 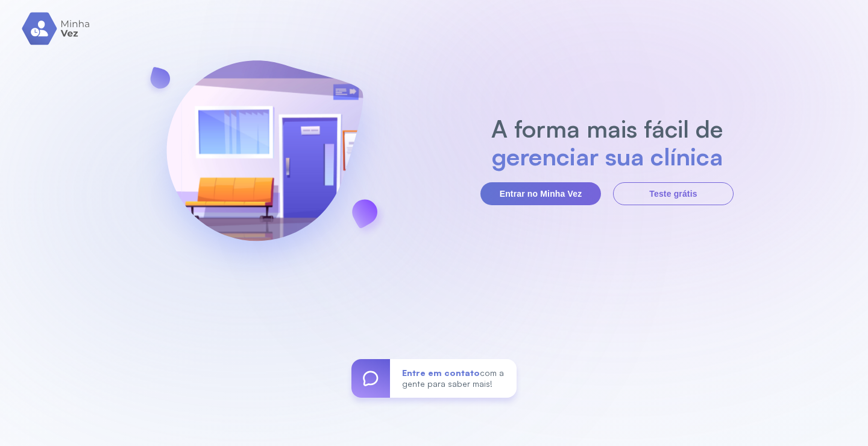 I want to click on button: Entrar no Minha Vez, so click(x=541, y=193).